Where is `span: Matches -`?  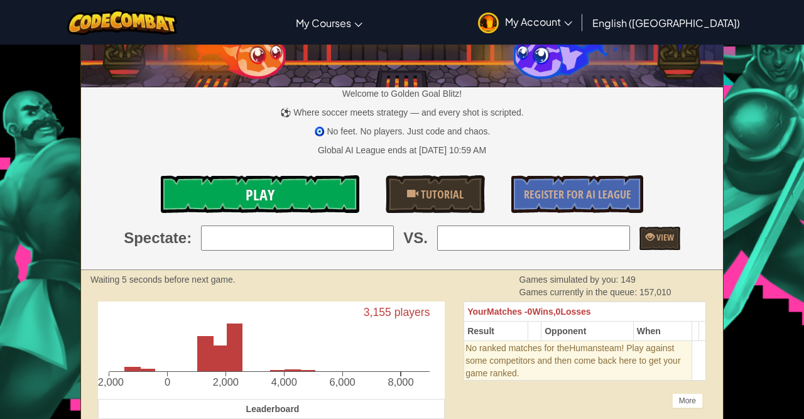
span: Matches - is located at coordinates (507, 312).